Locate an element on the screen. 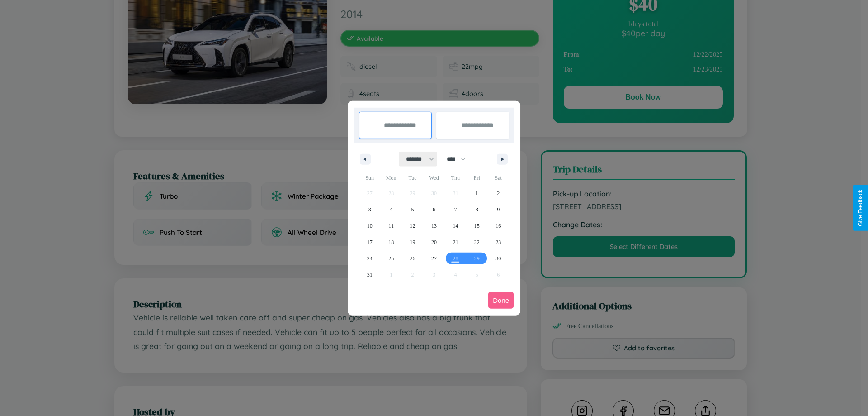 The image size is (868, 416). span: Tue is located at coordinates (412, 178).